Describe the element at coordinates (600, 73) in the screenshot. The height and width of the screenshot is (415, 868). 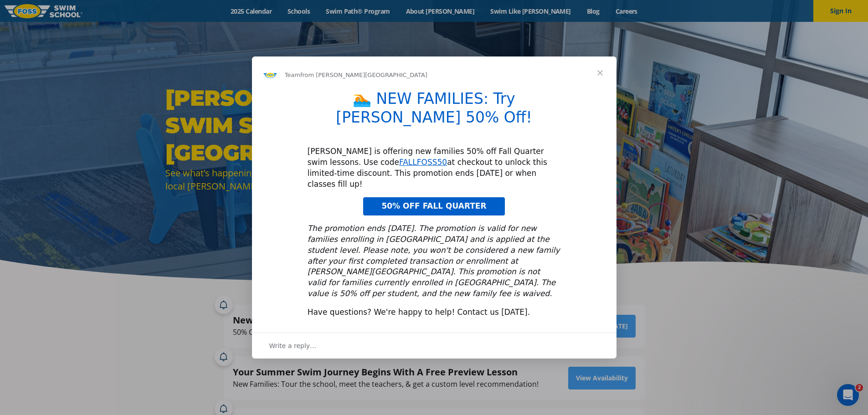
I see `span: Close` at that location.